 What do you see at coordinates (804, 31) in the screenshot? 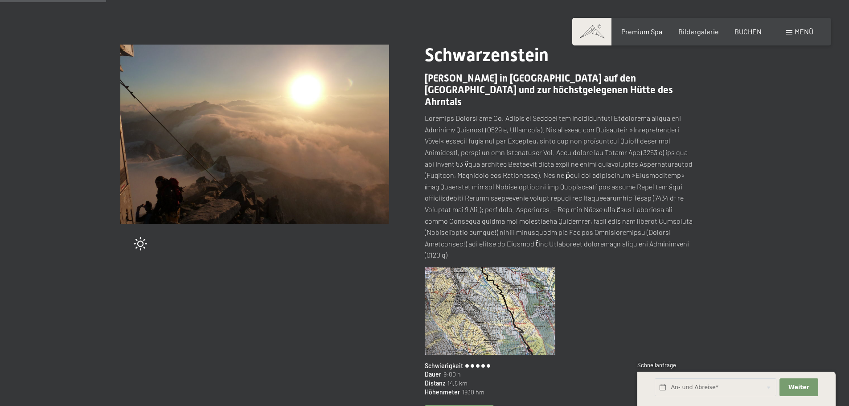
I see `span: Menü` at bounding box center [804, 31].